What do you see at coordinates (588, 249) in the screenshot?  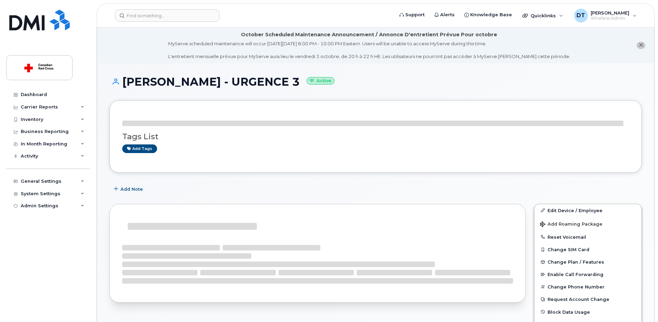 I see `button: Change SIM Card` at bounding box center [588, 249].